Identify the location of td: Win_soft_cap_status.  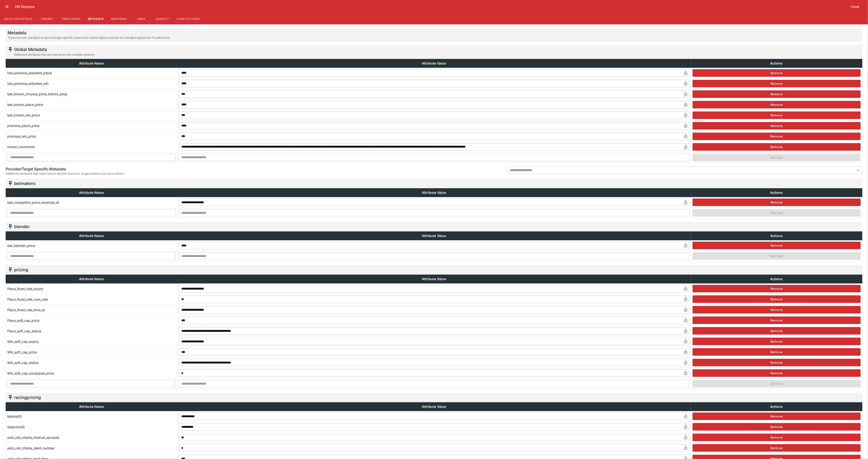
(91, 362).